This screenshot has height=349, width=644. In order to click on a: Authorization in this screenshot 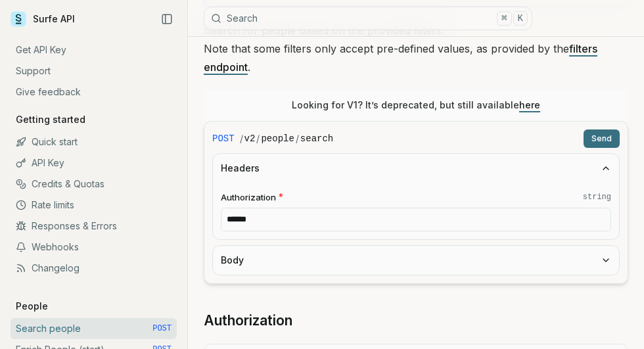, I will do `click(248, 321)`.